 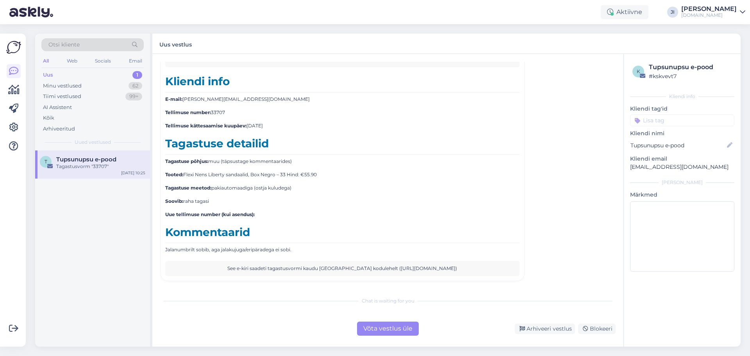 What do you see at coordinates (62, 96) in the screenshot?
I see `div: Tiimi vestlused` at bounding box center [62, 96].